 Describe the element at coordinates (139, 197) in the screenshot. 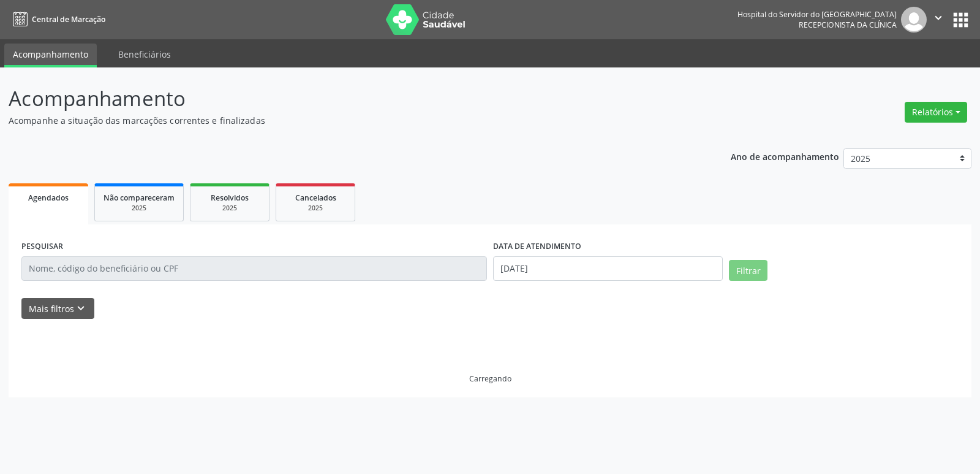

I see `span: Não compareceram` at that location.